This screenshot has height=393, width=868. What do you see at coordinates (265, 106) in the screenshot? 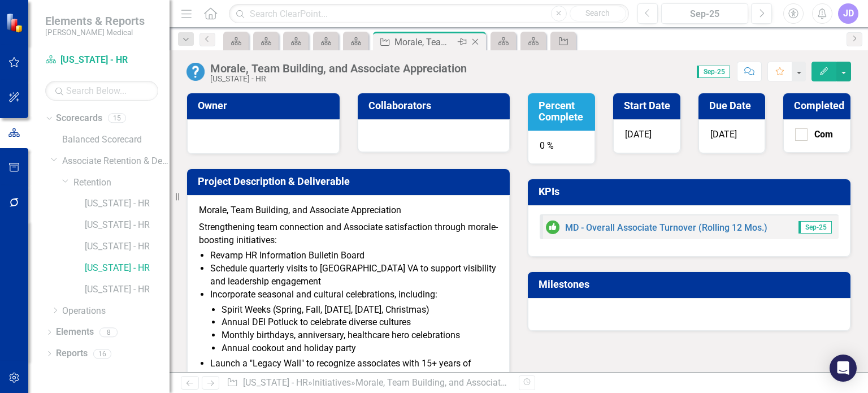
I see `h3: Owner` at bounding box center [265, 106].